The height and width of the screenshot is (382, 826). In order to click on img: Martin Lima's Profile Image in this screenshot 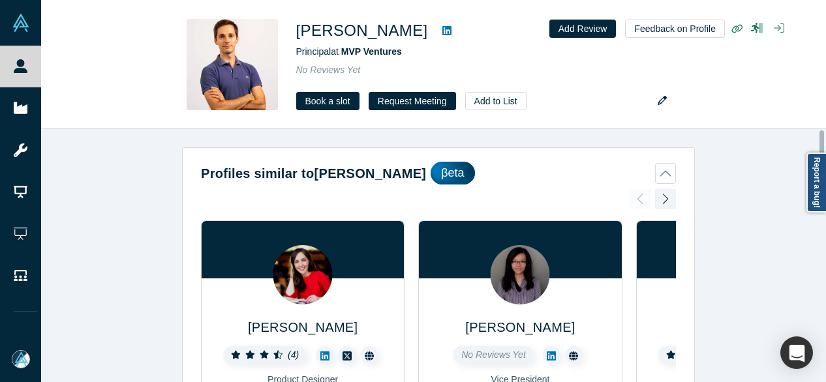, I will do `click(232, 65)`.